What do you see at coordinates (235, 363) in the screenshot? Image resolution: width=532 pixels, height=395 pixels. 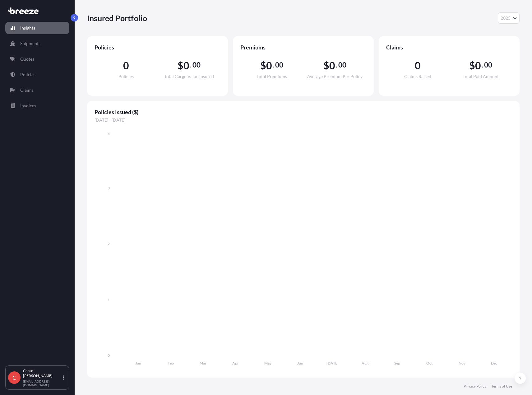 I see `tspan: Apr` at bounding box center [235, 363].